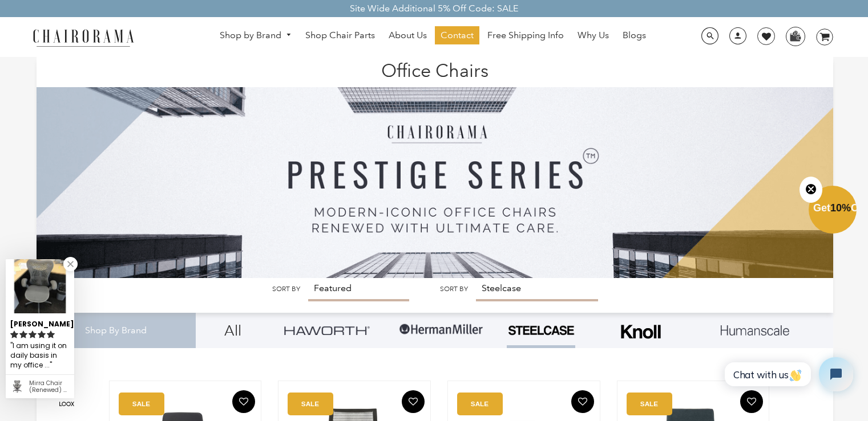 This screenshot has height=421, width=868. I want to click on img: Frame_4.png, so click(641, 332).